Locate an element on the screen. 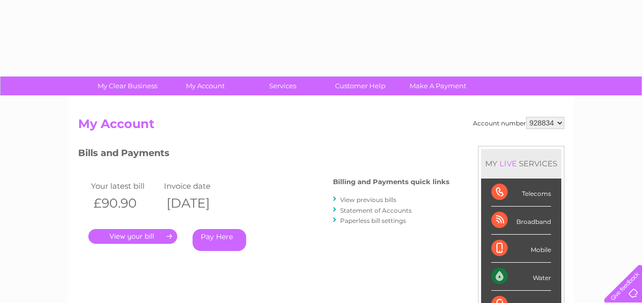 Image resolution: width=642 pixels, height=303 pixels. a: My Account is located at coordinates (205, 86).